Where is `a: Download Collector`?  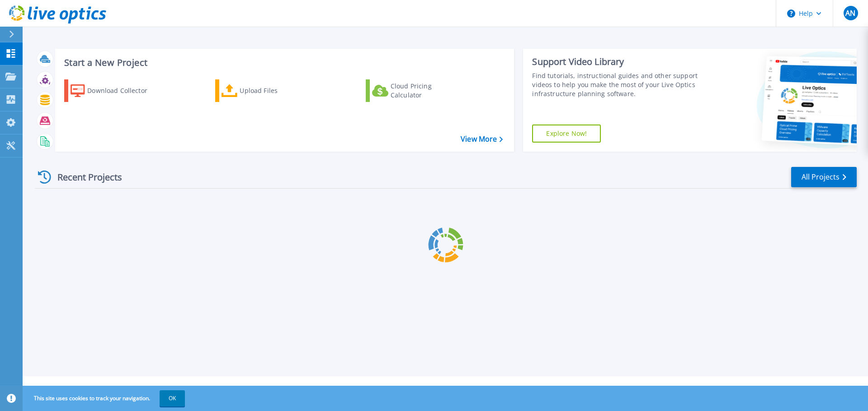 a: Download Collector is located at coordinates (114, 91).